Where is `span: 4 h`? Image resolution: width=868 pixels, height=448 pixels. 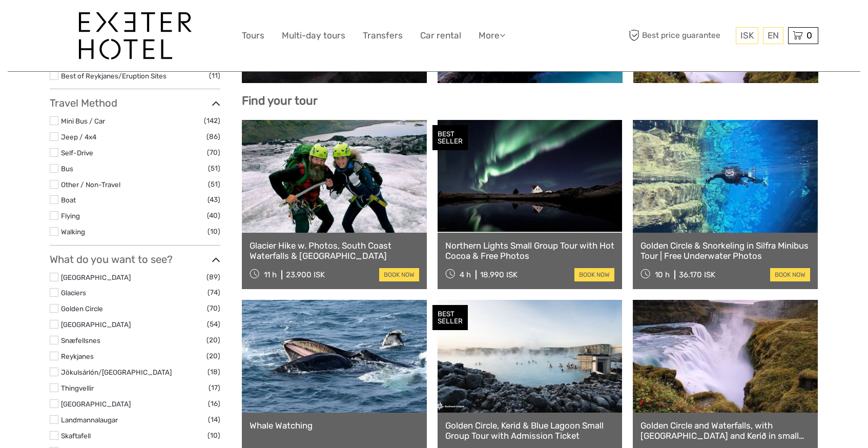
span: 4 h is located at coordinates (465, 275).